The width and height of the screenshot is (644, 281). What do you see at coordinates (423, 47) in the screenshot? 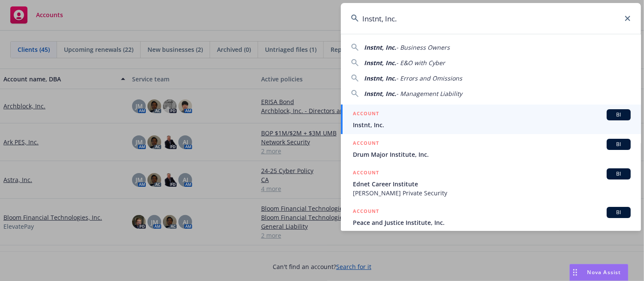
I see `span: - Business Owners` at bounding box center [423, 47].